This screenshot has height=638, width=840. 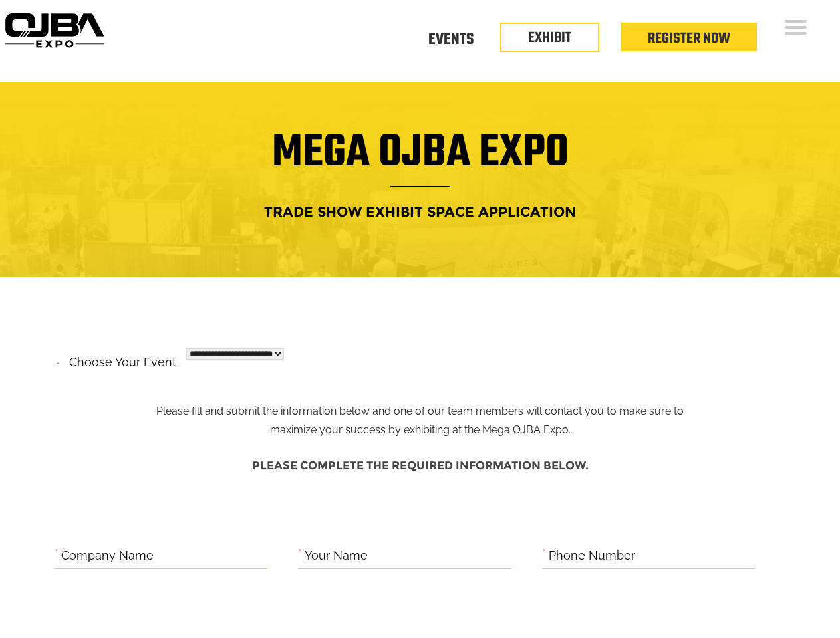 I want to click on label: Choose your event, so click(x=118, y=359).